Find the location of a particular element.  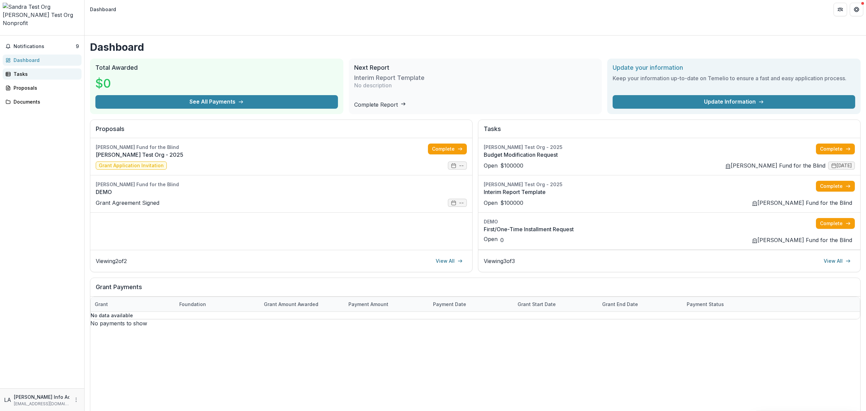

button: Partners is located at coordinates (840, 9).